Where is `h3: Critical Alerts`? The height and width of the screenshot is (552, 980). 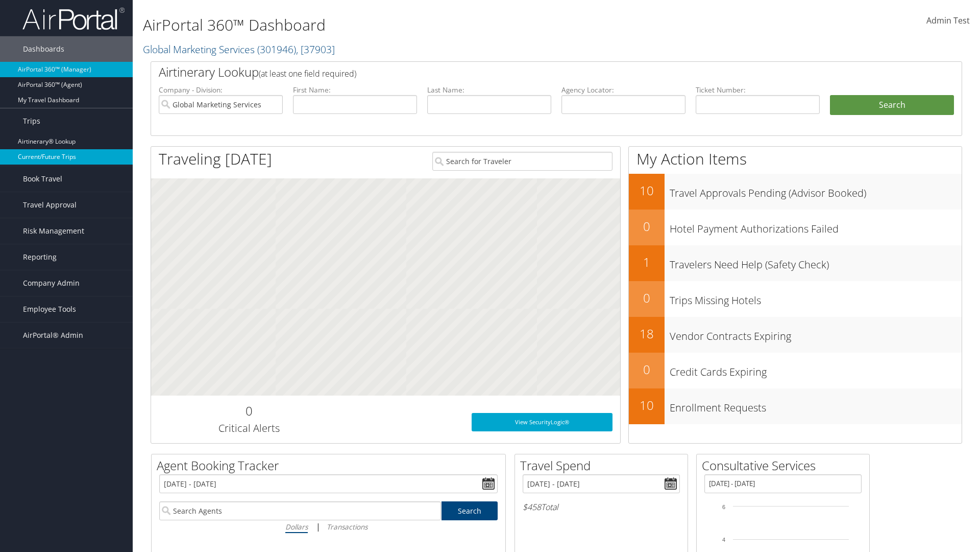 h3: Critical Alerts is located at coordinates (248, 428).